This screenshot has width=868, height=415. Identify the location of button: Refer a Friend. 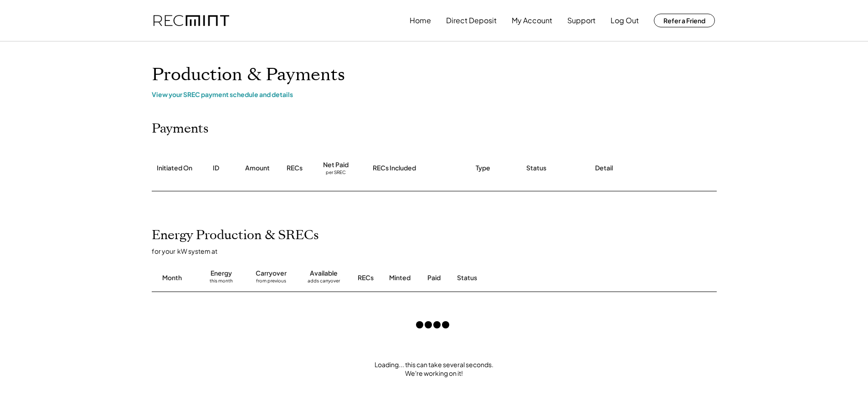
(684, 21).